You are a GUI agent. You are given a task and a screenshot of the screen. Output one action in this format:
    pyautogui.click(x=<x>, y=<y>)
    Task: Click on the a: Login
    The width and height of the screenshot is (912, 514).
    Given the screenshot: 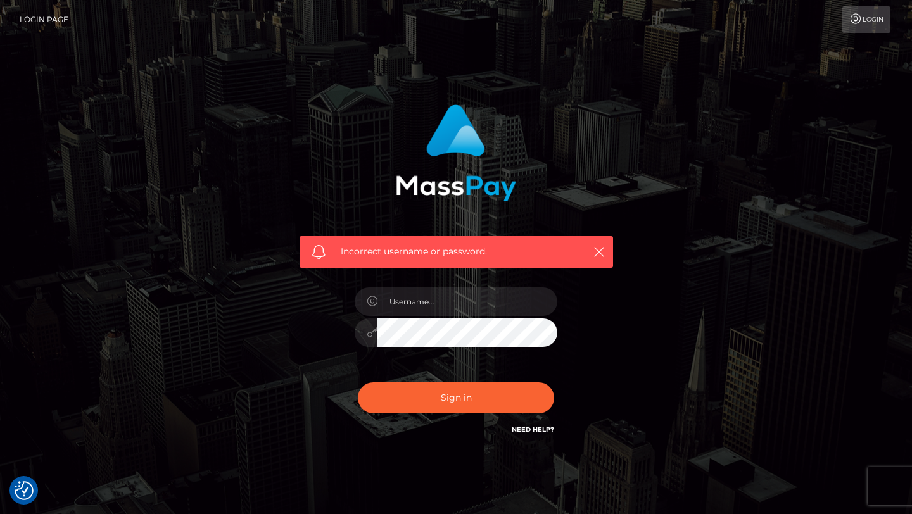 What is the action you would take?
    pyautogui.click(x=866, y=20)
    